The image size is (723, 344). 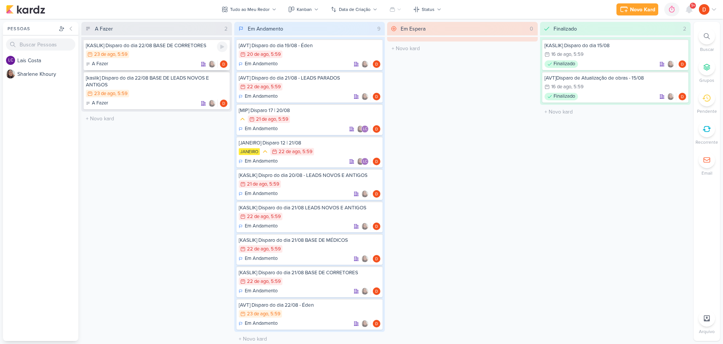 What do you see at coordinates (564, 96) in the screenshot?
I see `p: Finalizado` at bounding box center [564, 96].